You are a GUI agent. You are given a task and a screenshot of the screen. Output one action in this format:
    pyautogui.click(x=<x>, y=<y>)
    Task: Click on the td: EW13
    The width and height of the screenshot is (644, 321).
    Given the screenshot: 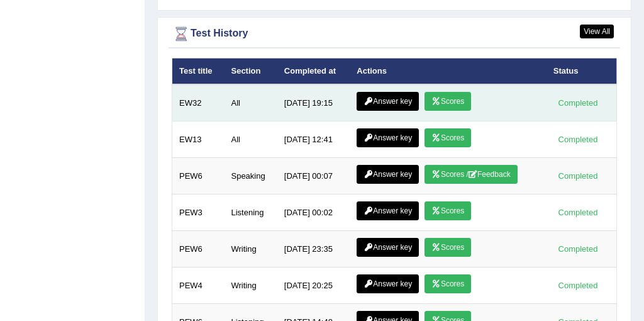 What is the action you would take?
    pyautogui.click(x=198, y=140)
    